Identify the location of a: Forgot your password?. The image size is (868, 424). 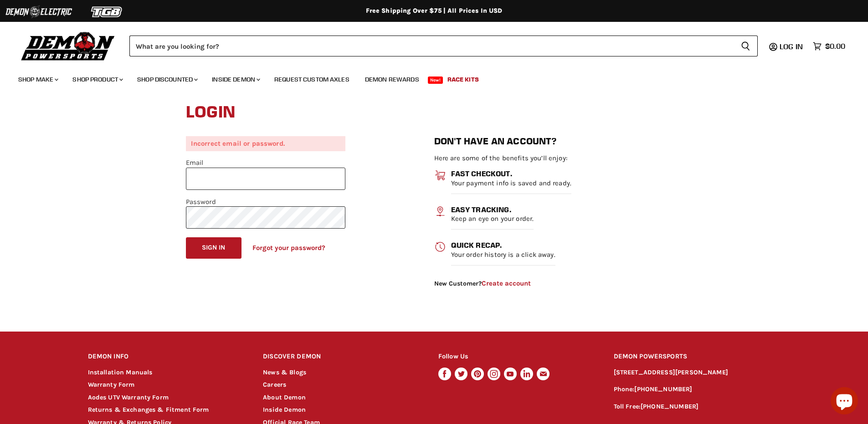
(289, 247).